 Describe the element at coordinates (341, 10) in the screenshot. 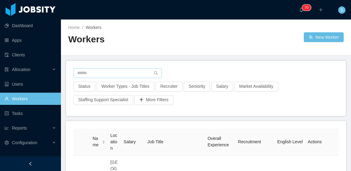

I see `span: S` at that location.